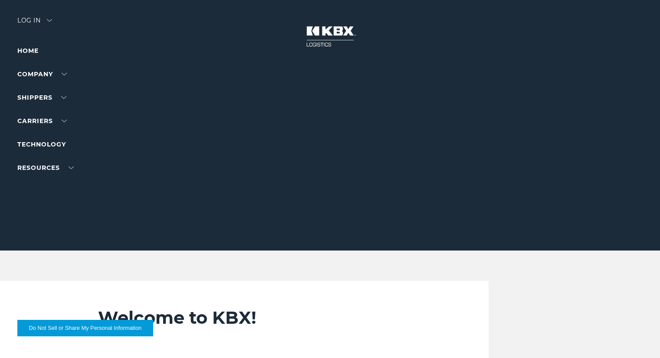  Describe the element at coordinates (28, 51) in the screenshot. I see `a: Home` at that location.